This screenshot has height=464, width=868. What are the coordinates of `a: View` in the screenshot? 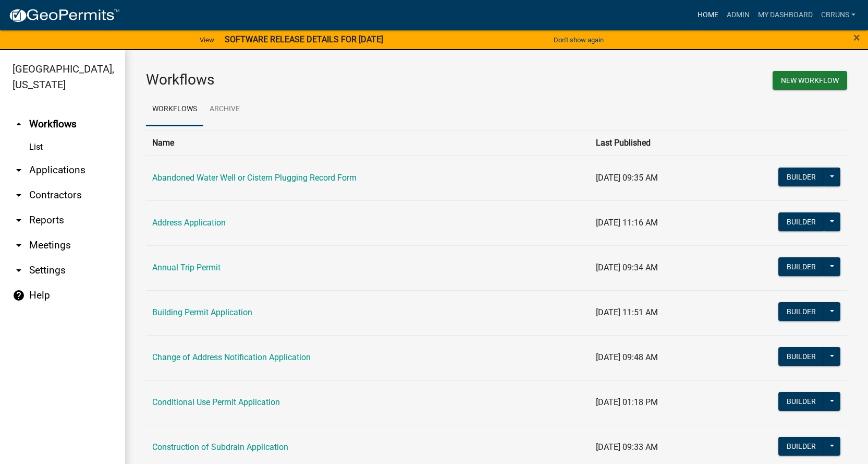 It's located at (207, 40).